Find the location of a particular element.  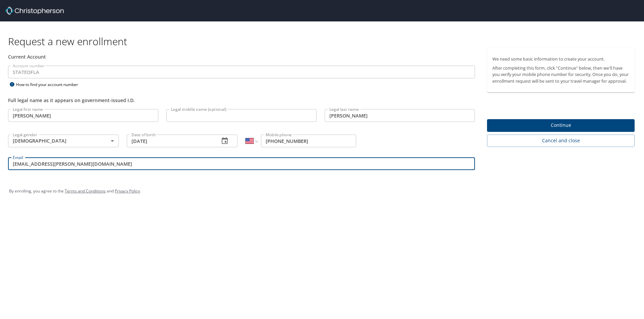

img: cbt logo is located at coordinates (35, 11).